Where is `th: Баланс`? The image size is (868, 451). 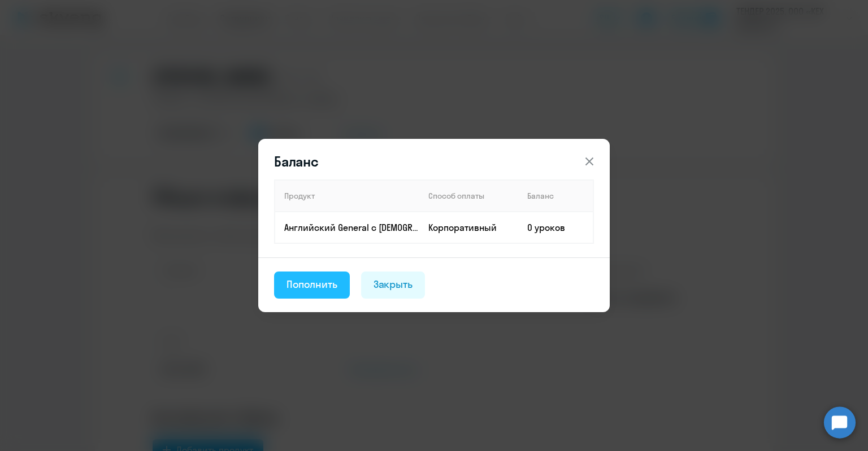
th: Баланс is located at coordinates (555, 196).